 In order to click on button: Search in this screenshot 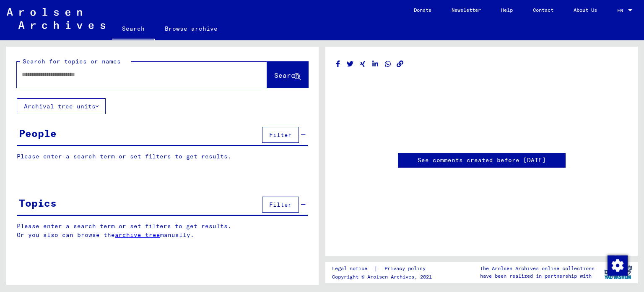, I will do `click(288, 75)`.